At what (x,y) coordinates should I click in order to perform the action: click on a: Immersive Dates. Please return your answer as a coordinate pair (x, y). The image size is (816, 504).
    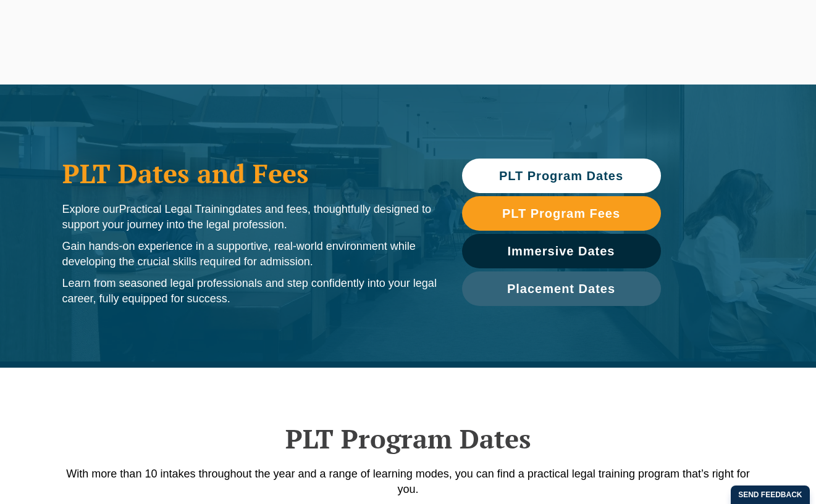
    Looking at the image, I should click on (562, 251).